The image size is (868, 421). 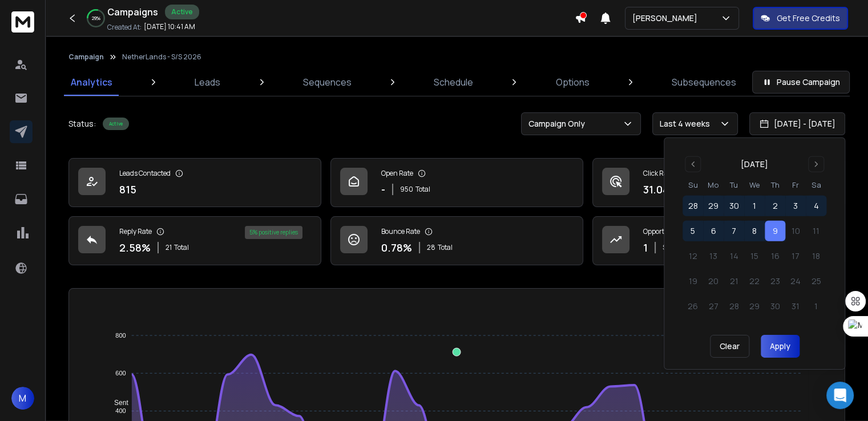 I want to click on button: Go to previous month, so click(x=693, y=164).